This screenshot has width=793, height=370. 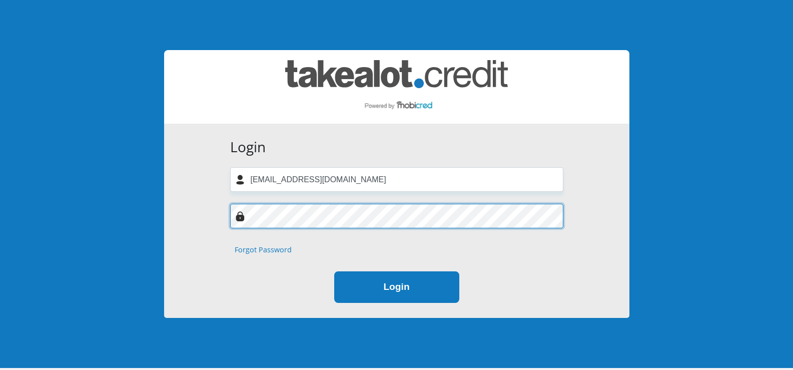 I want to click on input: Username, so click(x=397, y=179).